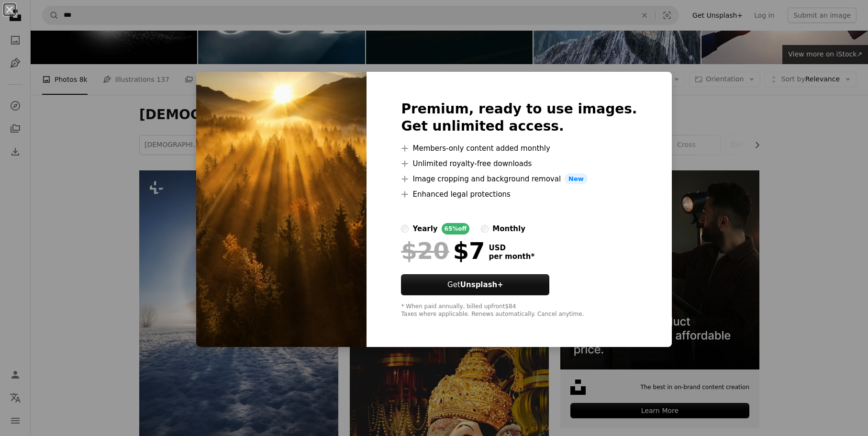 This screenshot has height=436, width=868. What do you see at coordinates (455, 229) in the screenshot?
I see `div: 65% off` at bounding box center [455, 229].